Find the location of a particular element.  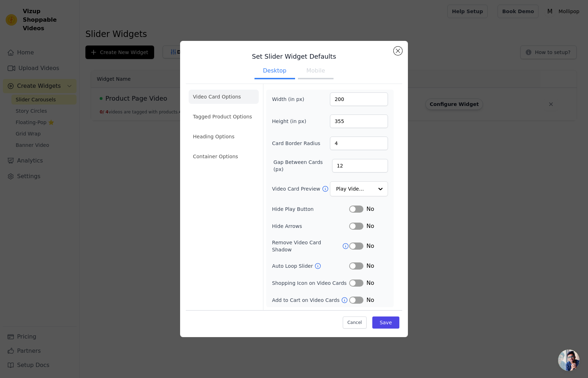

li: Heading Options is located at coordinates (224, 137).